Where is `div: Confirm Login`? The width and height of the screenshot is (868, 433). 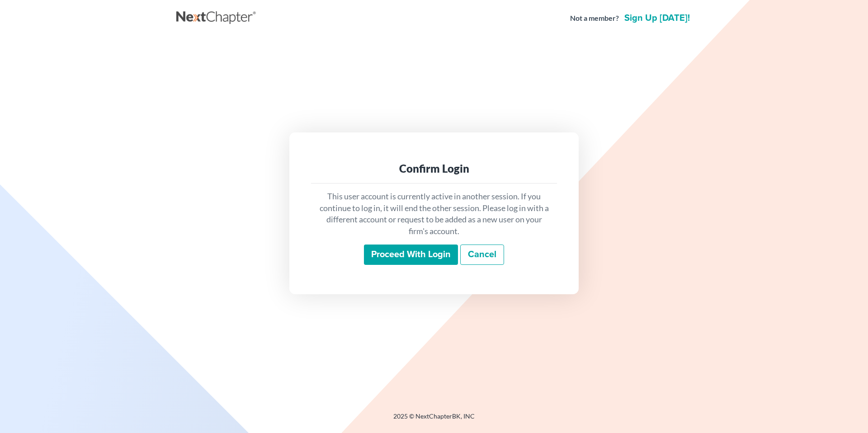 div: Confirm Login is located at coordinates (434, 169).